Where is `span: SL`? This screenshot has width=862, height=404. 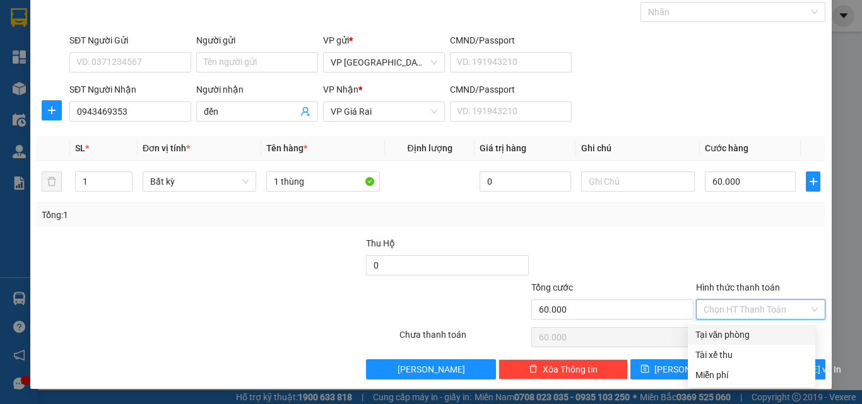 span: SL is located at coordinates (80, 148).